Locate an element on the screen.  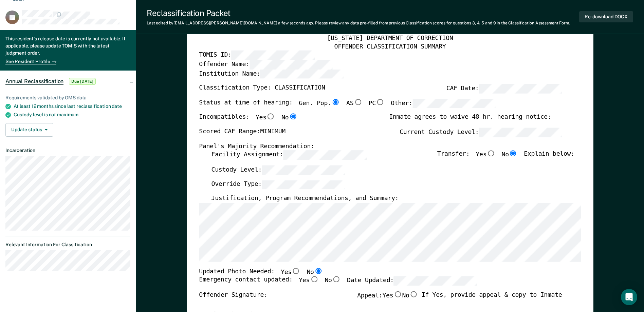
label: Scored CAF Range: MINIMUM is located at coordinates (242, 132).